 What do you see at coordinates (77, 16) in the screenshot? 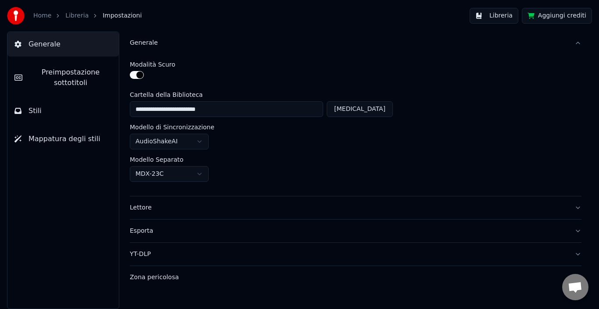
I see `a: Libreria` at bounding box center [77, 16].